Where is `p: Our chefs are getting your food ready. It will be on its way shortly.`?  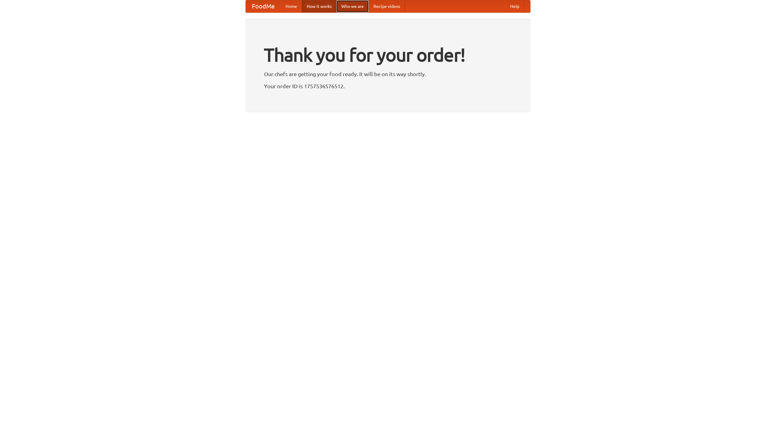
p: Our chefs are getting your food ready. It will be on its way shortly. is located at coordinates (388, 74).